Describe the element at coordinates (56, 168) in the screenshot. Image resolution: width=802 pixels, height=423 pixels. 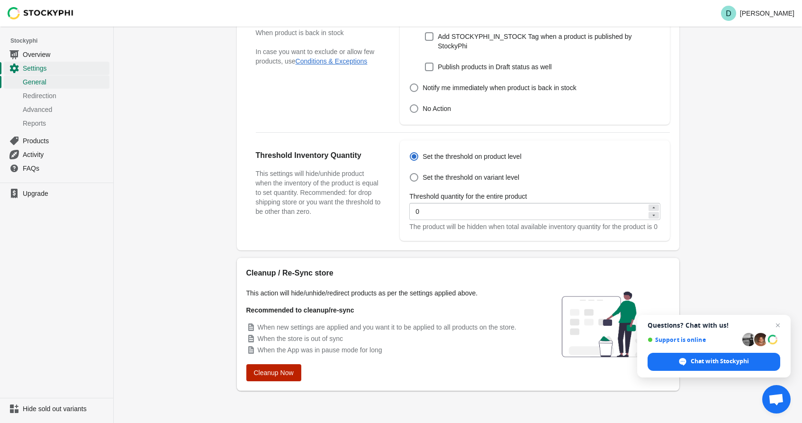
I see `a: FAQs` at that location.